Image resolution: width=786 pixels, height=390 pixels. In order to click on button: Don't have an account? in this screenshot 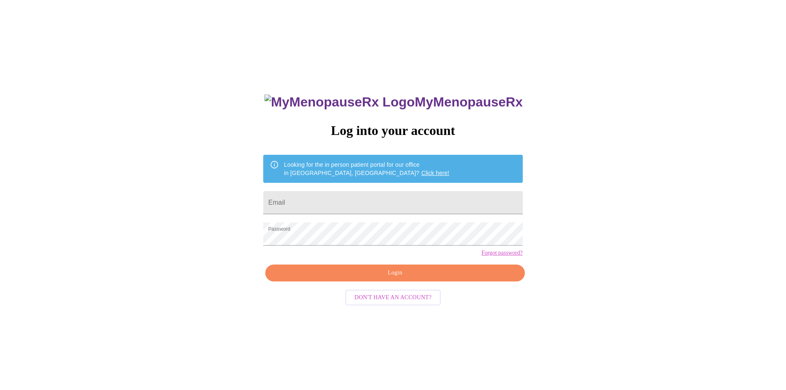, I will do `click(393, 298)`.